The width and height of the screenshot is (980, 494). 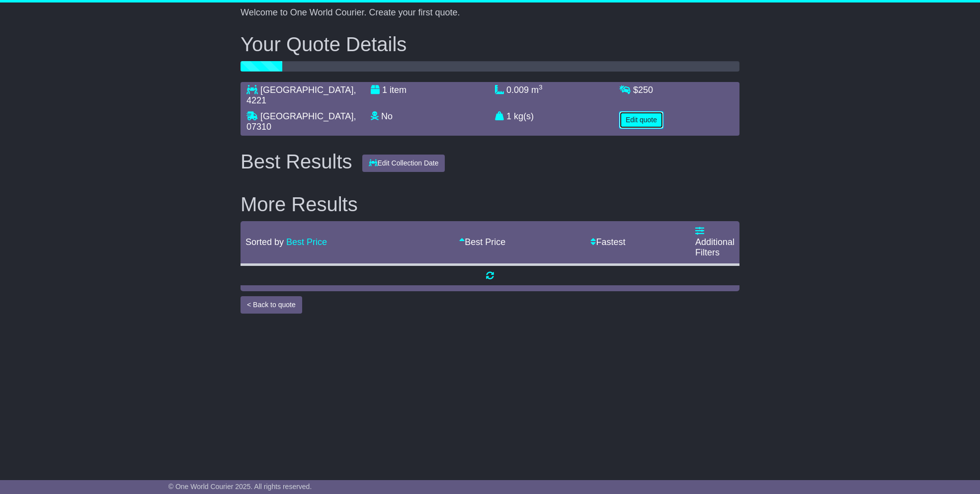 What do you see at coordinates (541, 87) in the screenshot?
I see `sup: 3` at bounding box center [541, 87].